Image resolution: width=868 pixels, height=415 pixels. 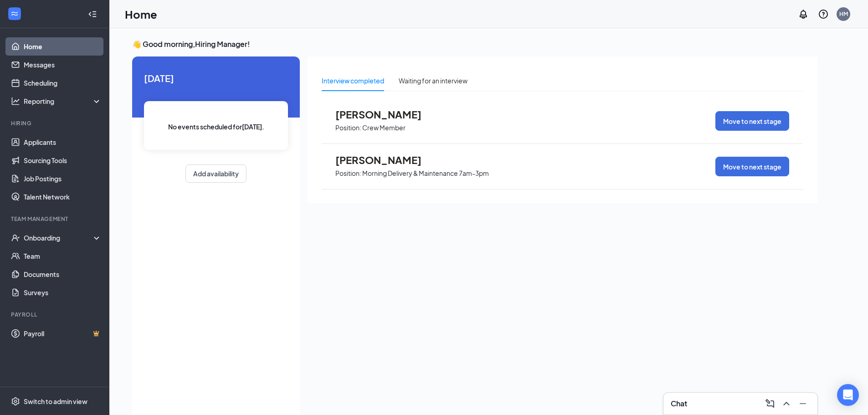 I want to click on svg: Analysis, so click(x=16, y=101).